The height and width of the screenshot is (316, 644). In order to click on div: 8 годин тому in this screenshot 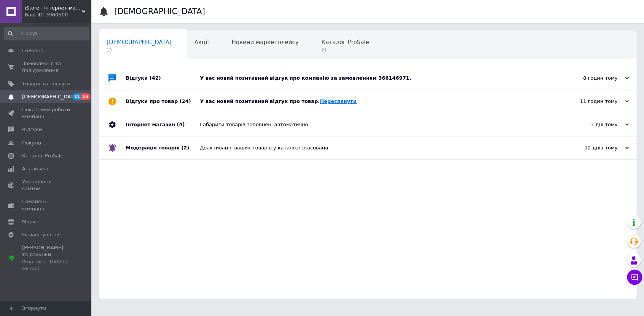, I will do `click(591, 78)`.